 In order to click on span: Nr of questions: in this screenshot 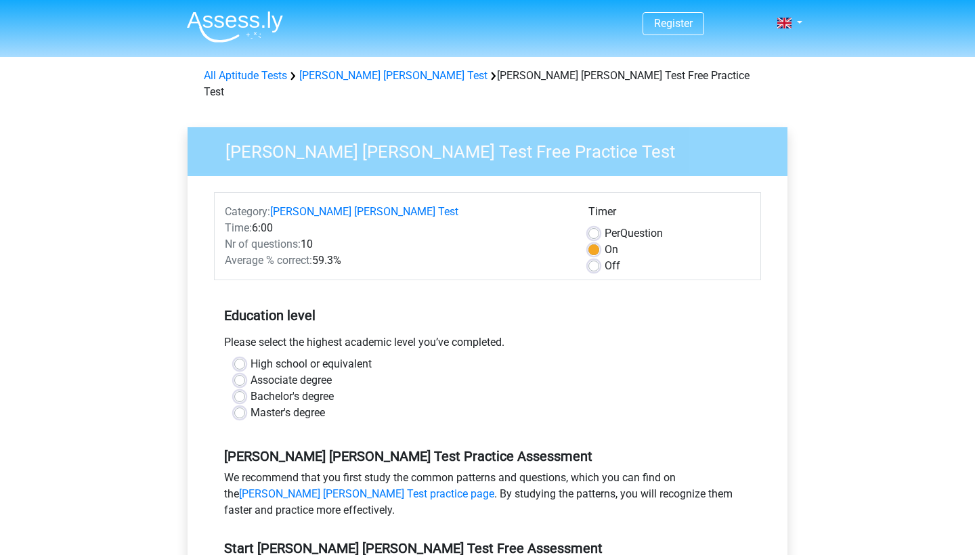, I will do `click(263, 244)`.